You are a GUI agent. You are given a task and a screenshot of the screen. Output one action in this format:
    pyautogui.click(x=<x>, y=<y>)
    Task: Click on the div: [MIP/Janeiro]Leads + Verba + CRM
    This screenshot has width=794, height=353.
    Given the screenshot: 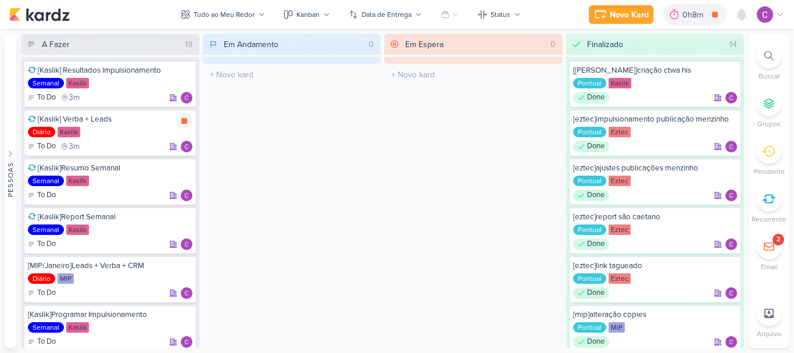 What is the action you would take?
    pyautogui.click(x=110, y=266)
    